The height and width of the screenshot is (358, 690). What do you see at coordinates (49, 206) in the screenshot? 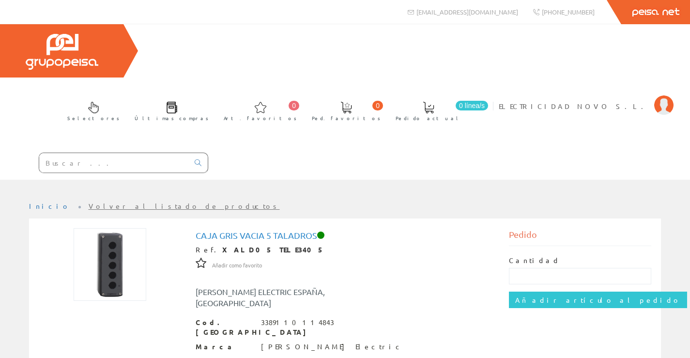
I see `a: Inicio` at bounding box center [49, 206].